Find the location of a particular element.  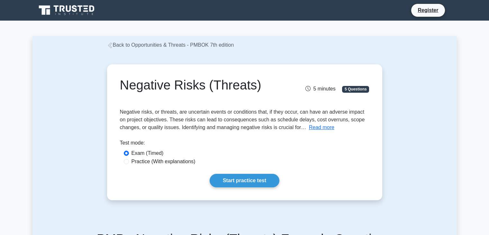

a: Back to Opportunities & Threats - PMBOK 7th edition is located at coordinates (171, 45).